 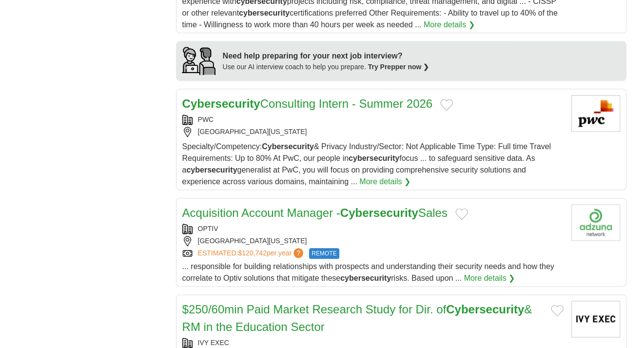 I want to click on a: Acquisition Account Manager -CybersecuritySales, so click(x=315, y=213).